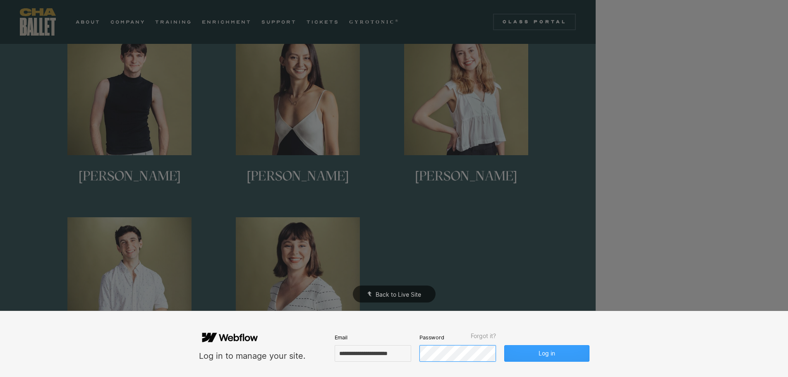  What do you see at coordinates (432, 337) in the screenshot?
I see `span: Password` at bounding box center [432, 337].